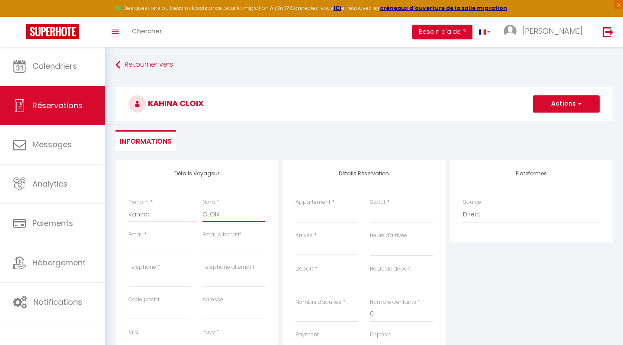 Image resolution: width=623 pixels, height=345 pixels. Describe the element at coordinates (197, 173) in the screenshot. I see `h4: Détails Voyageur` at that location.